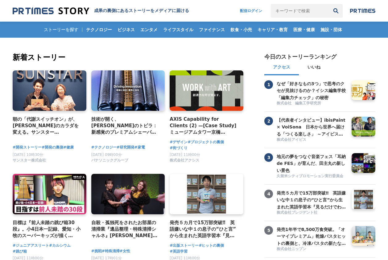  Describe the element at coordinates (331, 30) in the screenshot. I see `a: 施設・団体` at that location.